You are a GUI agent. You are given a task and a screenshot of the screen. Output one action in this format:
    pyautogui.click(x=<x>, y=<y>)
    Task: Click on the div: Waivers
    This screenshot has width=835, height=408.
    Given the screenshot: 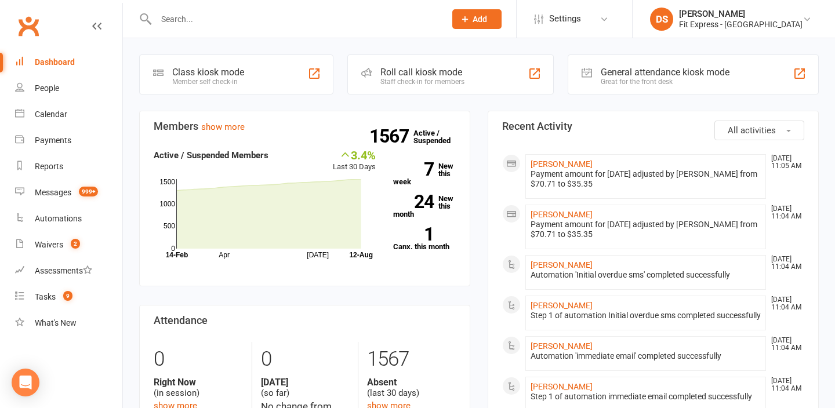 What is the action you would take?
    pyautogui.click(x=49, y=245)
    